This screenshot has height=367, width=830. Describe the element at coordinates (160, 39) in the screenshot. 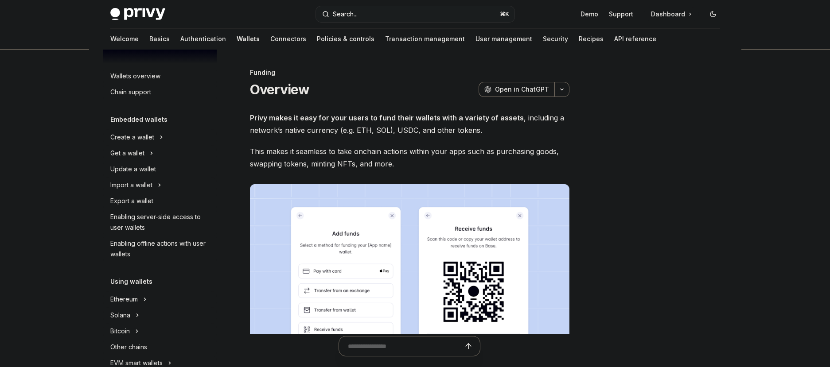

I see `a: Basics` at that location.